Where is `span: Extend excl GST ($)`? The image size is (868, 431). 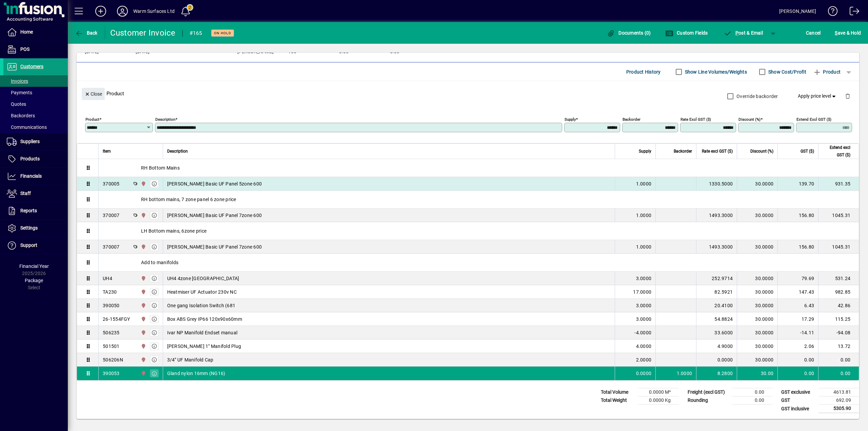 span: Extend excl GST ($) is located at coordinates (837, 151).